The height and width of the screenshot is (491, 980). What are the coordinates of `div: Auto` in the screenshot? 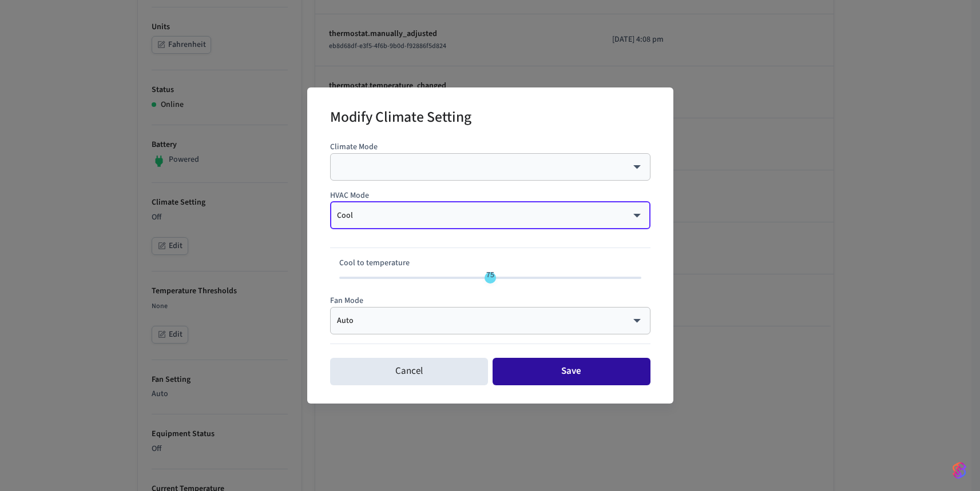 It's located at (490, 321).